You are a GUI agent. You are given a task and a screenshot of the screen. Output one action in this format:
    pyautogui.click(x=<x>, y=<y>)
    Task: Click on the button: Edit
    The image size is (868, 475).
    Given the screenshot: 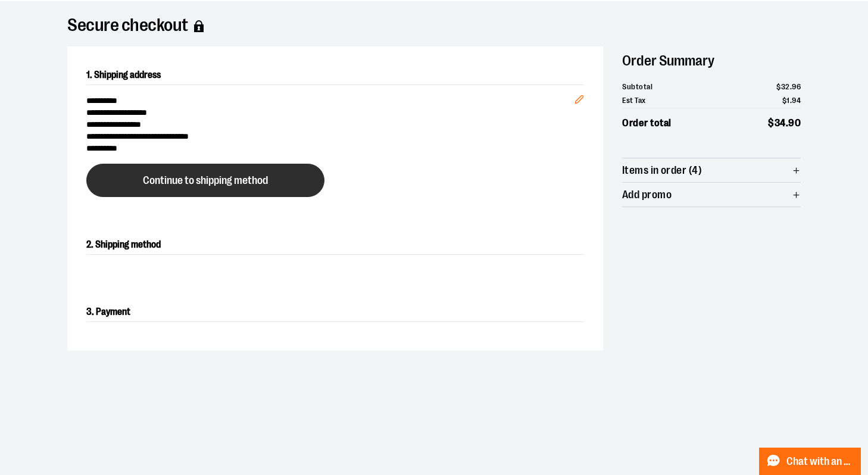 What is the action you would take?
    pyautogui.click(x=579, y=97)
    